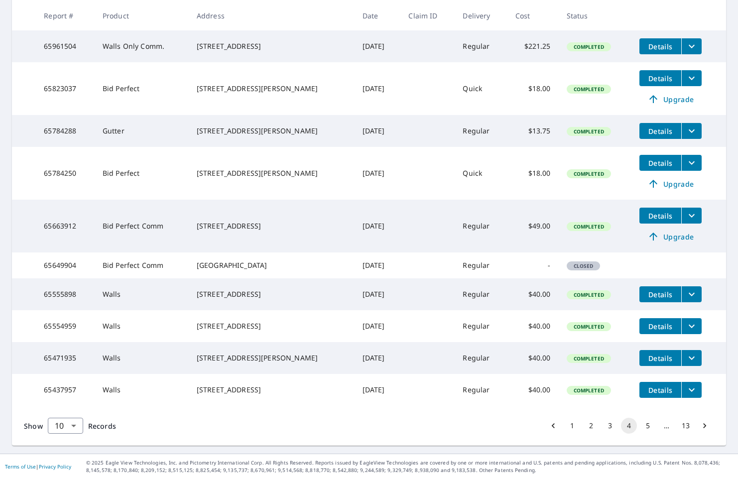 The image size is (738, 479). What do you see at coordinates (65, 131) in the screenshot?
I see `td: 65784288` at bounding box center [65, 131].